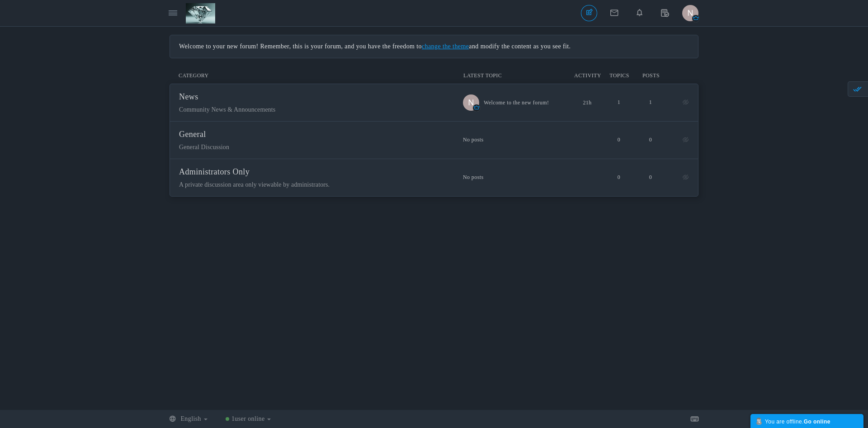 This screenshot has width=868, height=428. I want to click on span: General, so click(193, 134).